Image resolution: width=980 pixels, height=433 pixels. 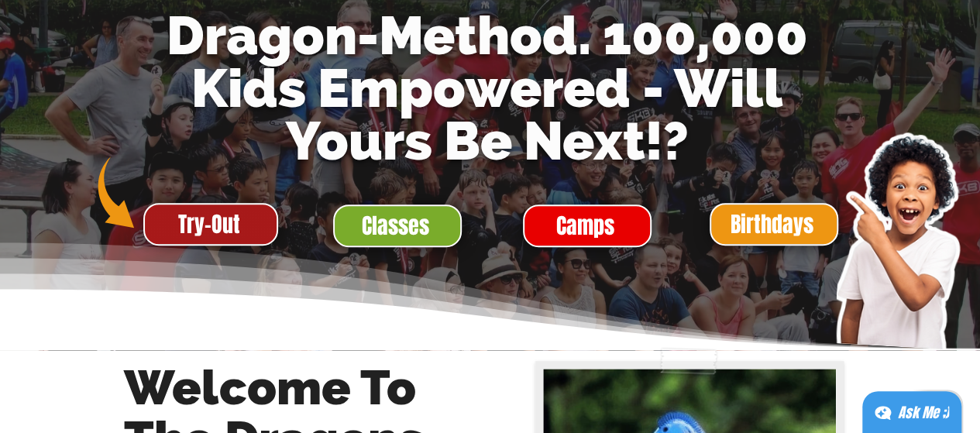 I want to click on a: Try-Out, so click(x=211, y=224).